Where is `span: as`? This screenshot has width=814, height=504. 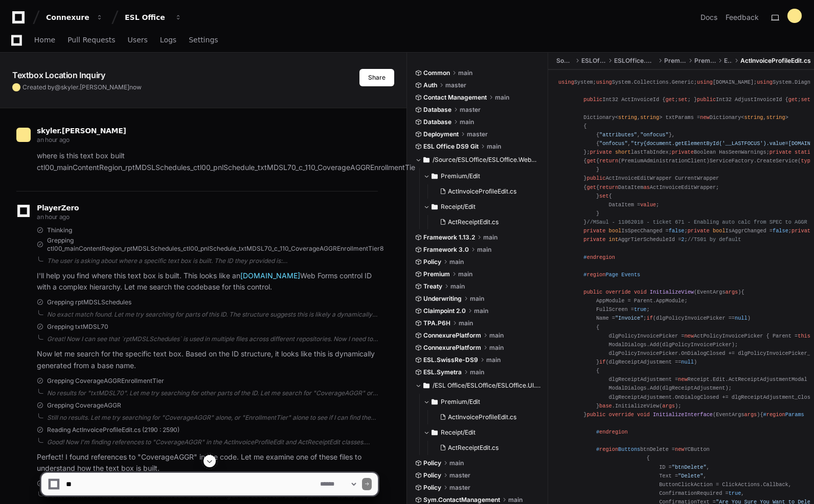 span: as is located at coordinates (646, 188).